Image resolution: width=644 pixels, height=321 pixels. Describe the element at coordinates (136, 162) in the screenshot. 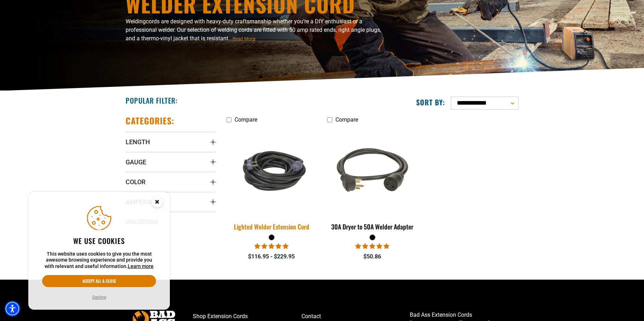

I see `span: Gauge` at that location.